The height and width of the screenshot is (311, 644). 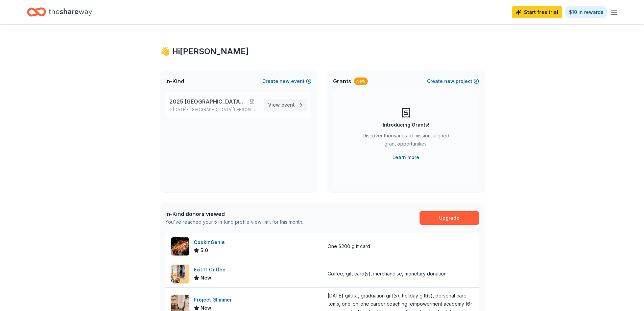 What do you see at coordinates (175, 81) in the screenshot?
I see `span: In-Kind` at bounding box center [175, 81].